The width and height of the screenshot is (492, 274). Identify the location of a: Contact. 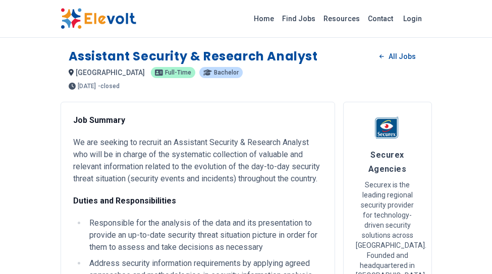
(380, 19).